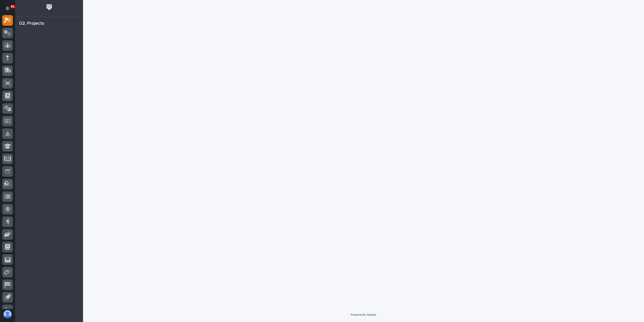  I want to click on a: Powered By Stacker, so click(363, 315).